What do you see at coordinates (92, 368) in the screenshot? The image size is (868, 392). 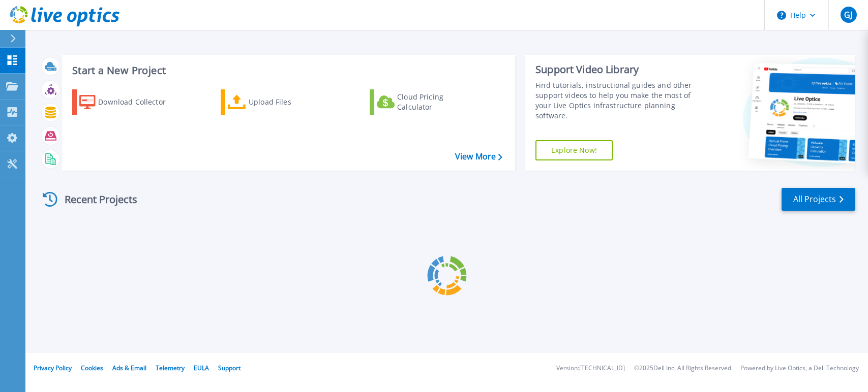 I see `a: Cookies` at bounding box center [92, 368].